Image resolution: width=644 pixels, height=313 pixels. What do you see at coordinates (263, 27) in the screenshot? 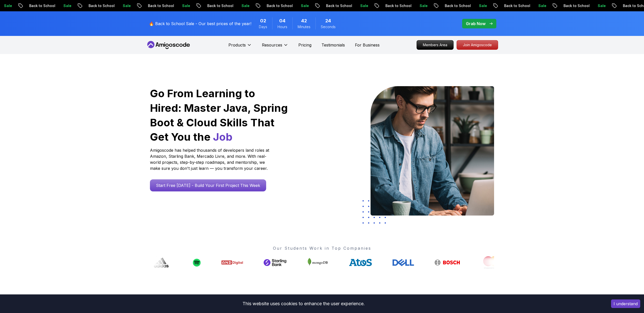
I see `span: Days` at bounding box center [263, 27].